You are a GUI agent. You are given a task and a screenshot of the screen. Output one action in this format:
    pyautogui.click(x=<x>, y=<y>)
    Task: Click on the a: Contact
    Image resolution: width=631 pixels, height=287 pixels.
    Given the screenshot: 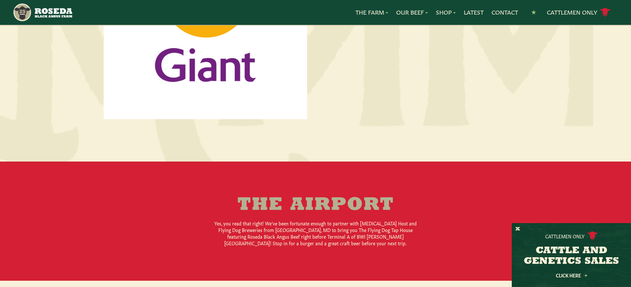 What is the action you would take?
    pyautogui.click(x=505, y=12)
    